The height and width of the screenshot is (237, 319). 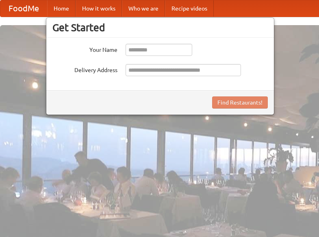 What do you see at coordinates (189, 9) in the screenshot?
I see `a: Recipe videos` at bounding box center [189, 9].